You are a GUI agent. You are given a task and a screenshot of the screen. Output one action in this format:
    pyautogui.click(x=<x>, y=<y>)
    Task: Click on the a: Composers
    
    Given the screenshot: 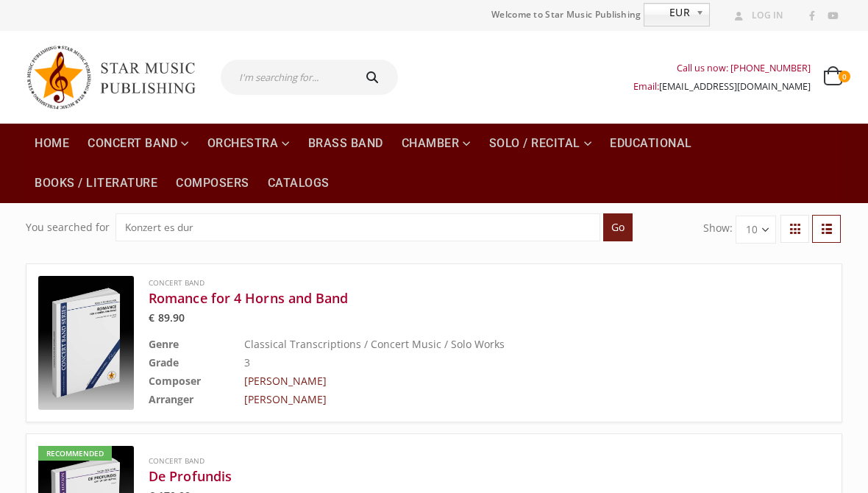 What is the action you would take?
    pyautogui.click(x=212, y=184)
    